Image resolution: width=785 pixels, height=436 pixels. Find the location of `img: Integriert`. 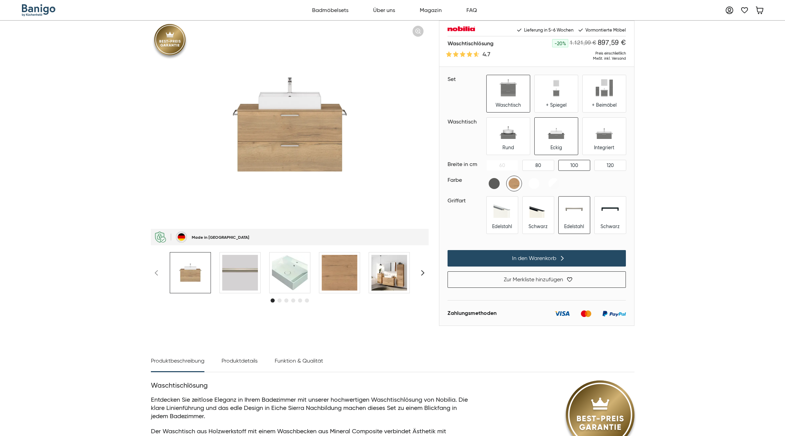

img: Integriert is located at coordinates (604, 130).